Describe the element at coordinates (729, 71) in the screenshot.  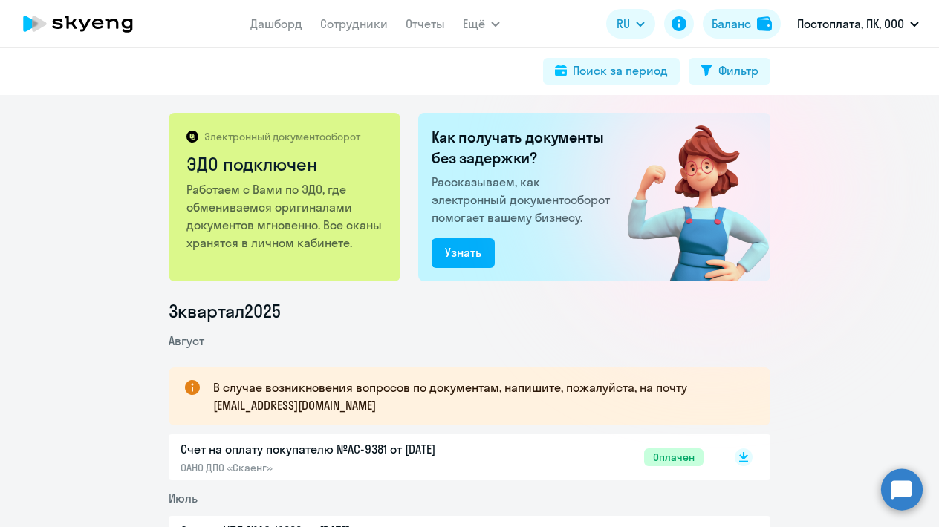
I see `button: Фильтр` at that location.